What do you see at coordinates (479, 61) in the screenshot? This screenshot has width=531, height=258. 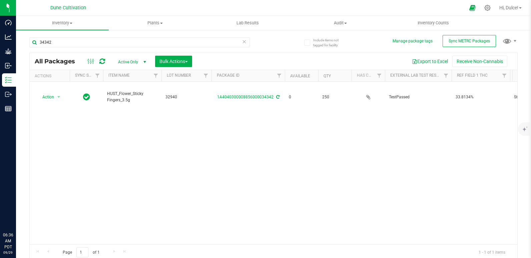 I see `button: Receive Non-Cannabis` at bounding box center [479, 61].